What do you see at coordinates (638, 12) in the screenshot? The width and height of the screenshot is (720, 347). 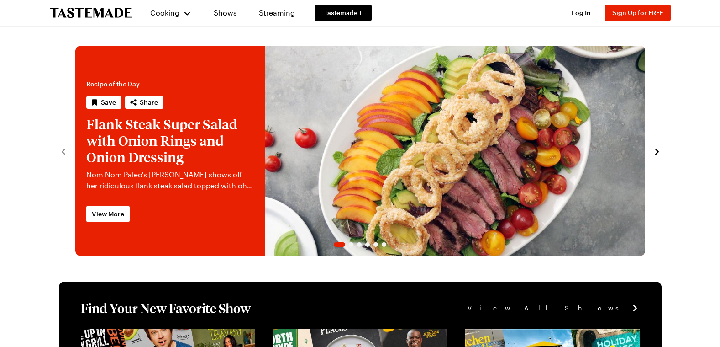 I see `span: Sign Up for FREE` at bounding box center [638, 12].